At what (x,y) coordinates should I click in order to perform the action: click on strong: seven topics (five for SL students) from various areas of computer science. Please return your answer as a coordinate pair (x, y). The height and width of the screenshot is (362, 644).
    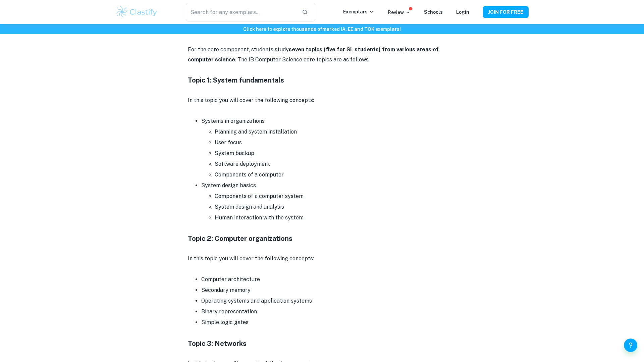
    Looking at the image, I should click on (313, 54).